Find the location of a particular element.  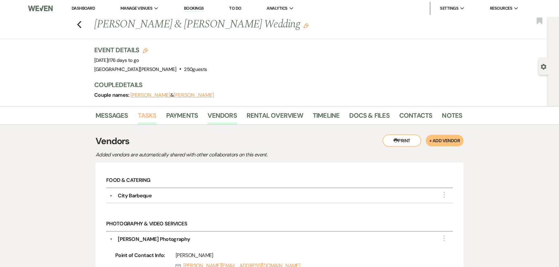

button: + Add Vendor is located at coordinates (445, 141).